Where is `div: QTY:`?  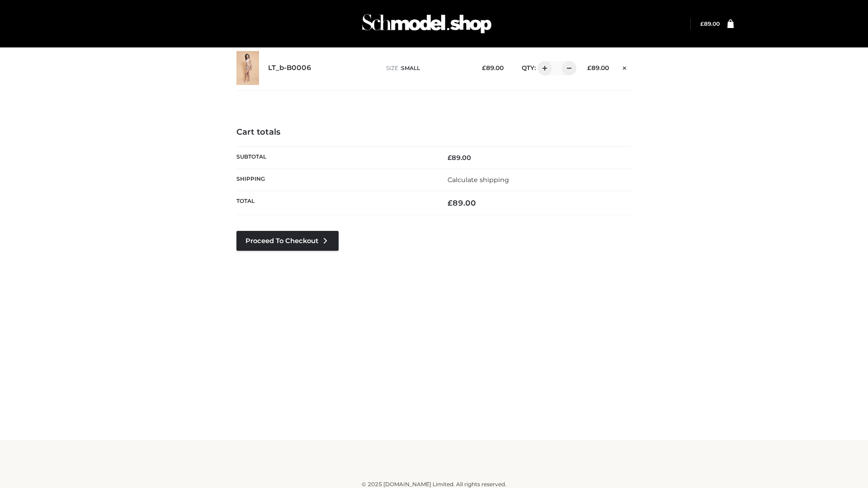 div: QTY: is located at coordinates (542, 68).